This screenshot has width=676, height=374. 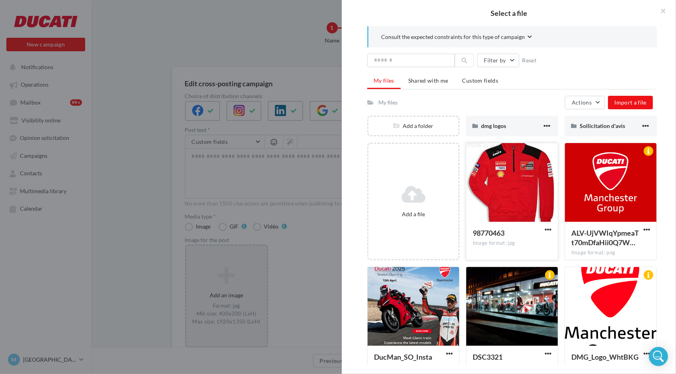 What do you see at coordinates (582, 102) in the screenshot?
I see `span: Actions` at bounding box center [582, 102].